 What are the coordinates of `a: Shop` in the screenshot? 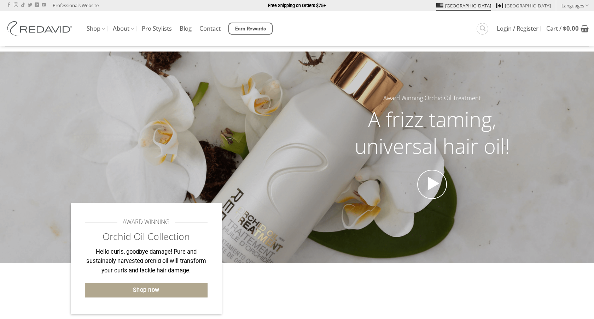 It's located at (96, 29).